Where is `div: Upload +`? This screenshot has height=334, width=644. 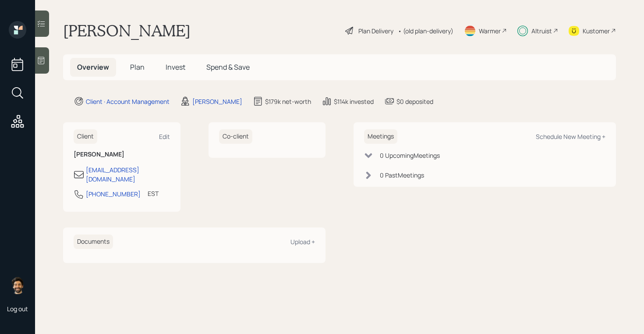 div: Upload + is located at coordinates (303, 242).